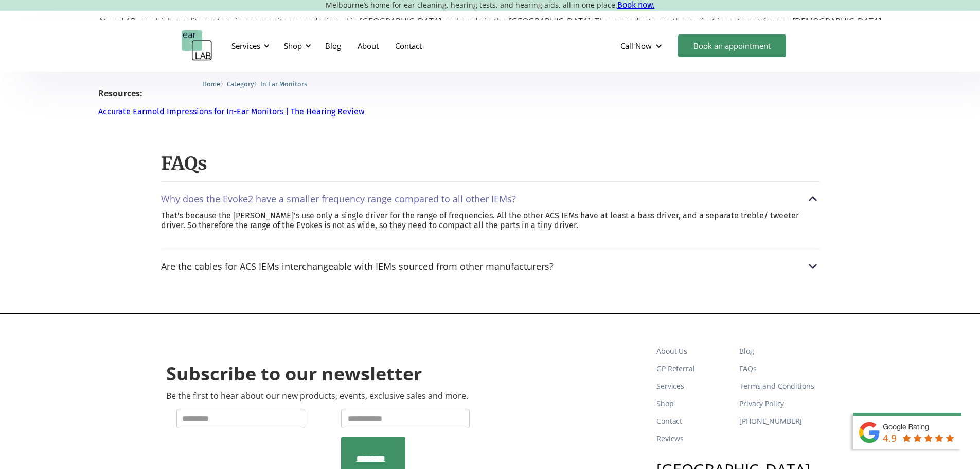  Describe the element at coordinates (693, 403) in the screenshot. I see `a: Shop` at that location.